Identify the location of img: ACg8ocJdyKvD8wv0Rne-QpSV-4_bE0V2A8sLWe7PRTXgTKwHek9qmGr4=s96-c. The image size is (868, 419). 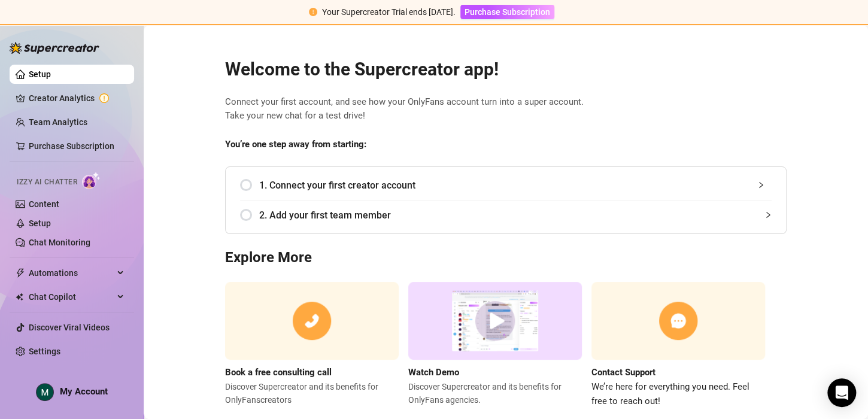
(45, 392).